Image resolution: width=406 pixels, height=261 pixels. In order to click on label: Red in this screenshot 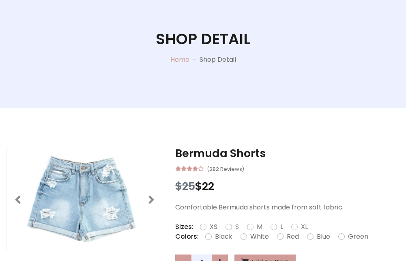, I will do `click(293, 236)`.